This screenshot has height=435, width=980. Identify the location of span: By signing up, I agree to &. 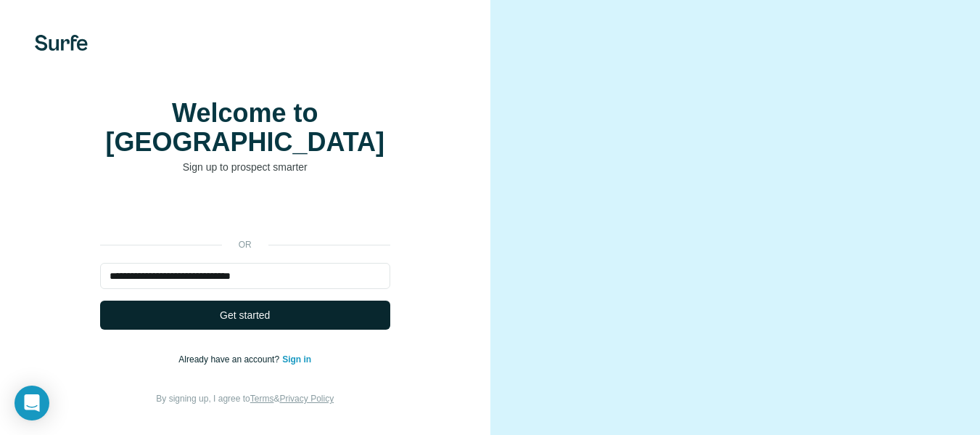
(245, 398).